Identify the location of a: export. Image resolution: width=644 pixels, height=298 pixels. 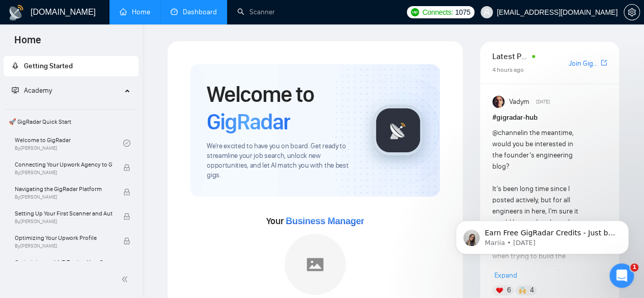
(604, 63).